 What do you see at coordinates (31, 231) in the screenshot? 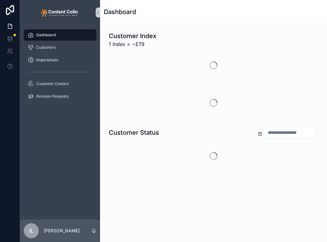
I see `span: IL` at bounding box center [31, 231].